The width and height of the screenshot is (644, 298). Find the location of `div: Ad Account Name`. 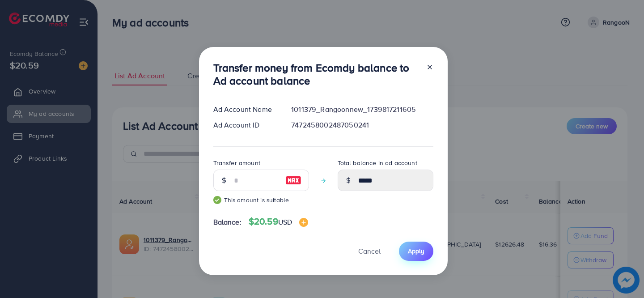

div: Ad Account Name is located at coordinates (245, 109).